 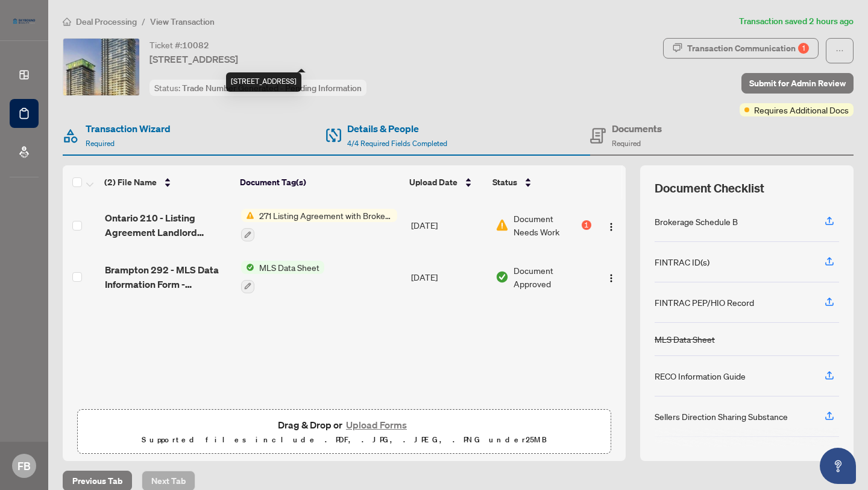 What do you see at coordinates (434, 182) in the screenshot?
I see `span: Upload Date` at bounding box center [434, 182].